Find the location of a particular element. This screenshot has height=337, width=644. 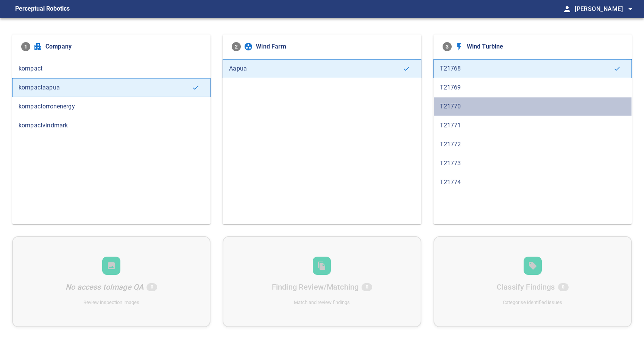

span: arrow_drop_down is located at coordinates (630, 9).